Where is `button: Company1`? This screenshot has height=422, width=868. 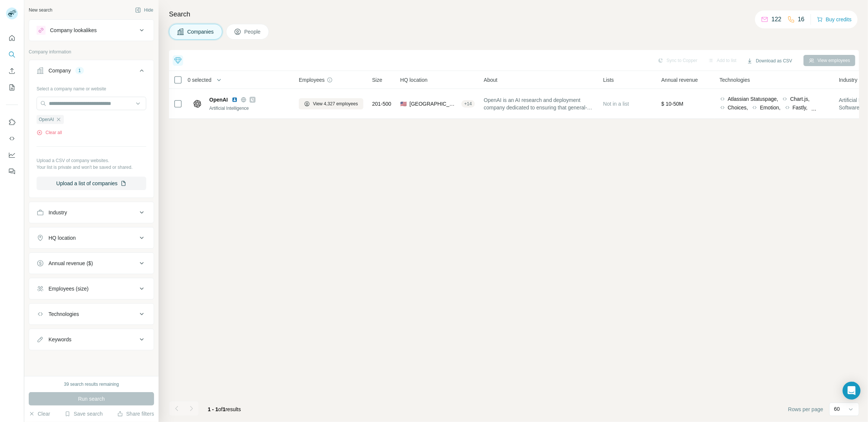
button: Company1 is located at coordinates (91, 72).